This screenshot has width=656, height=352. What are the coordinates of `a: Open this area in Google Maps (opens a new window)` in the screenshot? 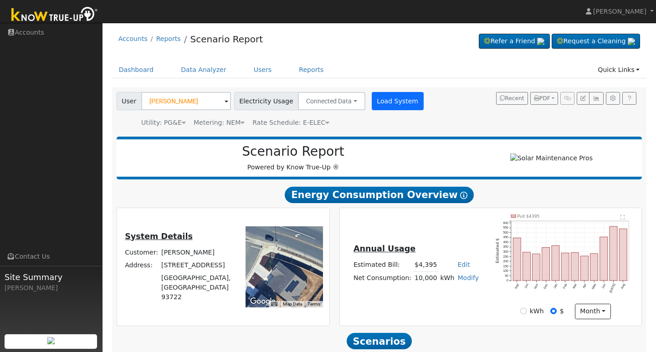 It's located at (263, 301).